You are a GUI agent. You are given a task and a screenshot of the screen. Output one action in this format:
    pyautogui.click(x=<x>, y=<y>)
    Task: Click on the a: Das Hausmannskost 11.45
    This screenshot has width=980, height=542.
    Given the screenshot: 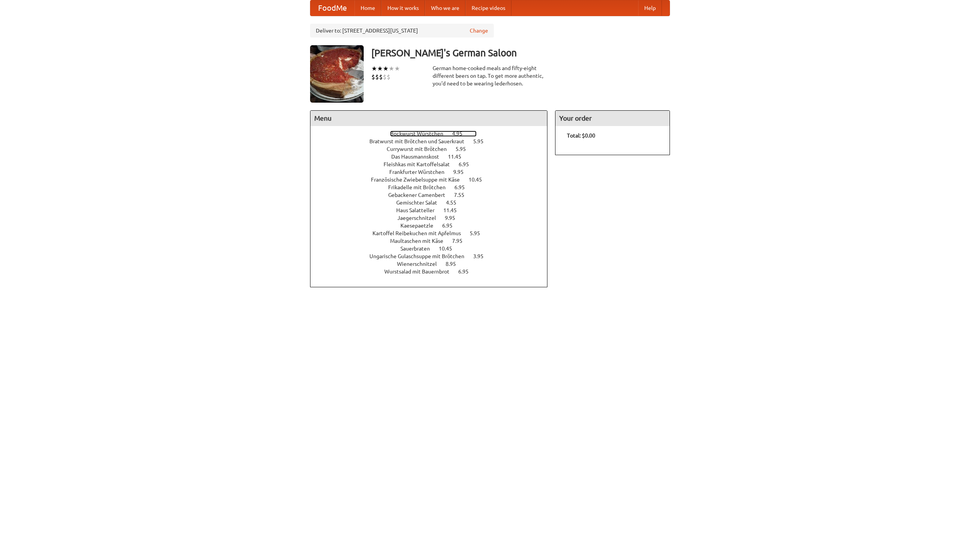 What is the action you would take?
    pyautogui.click(x=433, y=157)
    